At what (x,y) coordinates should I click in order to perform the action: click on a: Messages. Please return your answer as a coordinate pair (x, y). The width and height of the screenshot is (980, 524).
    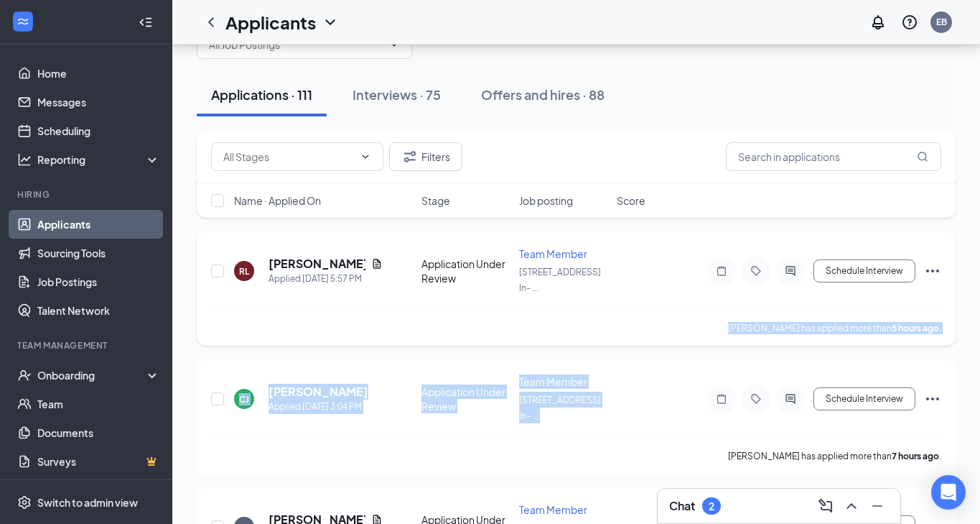
    Looking at the image, I should click on (98, 102).